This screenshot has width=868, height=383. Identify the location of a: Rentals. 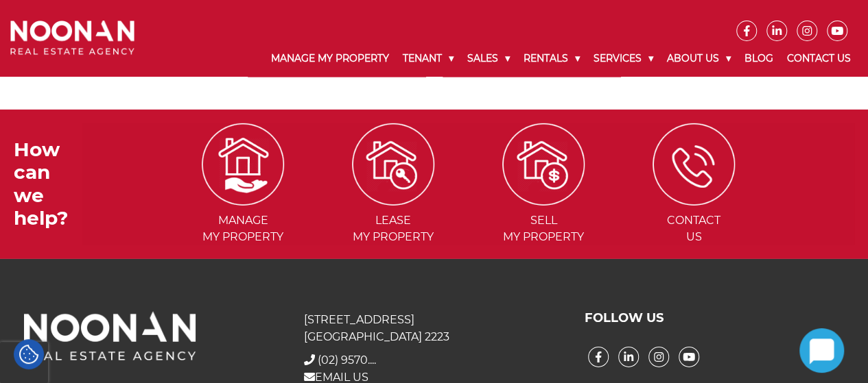
(552, 58).